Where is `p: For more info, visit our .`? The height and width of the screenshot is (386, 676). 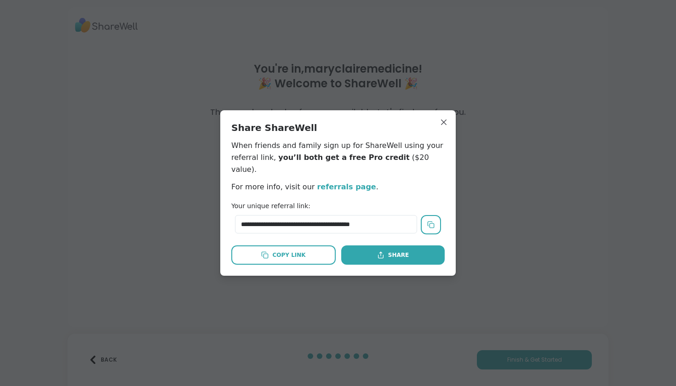 p: For more info, visit our . is located at coordinates (338, 187).